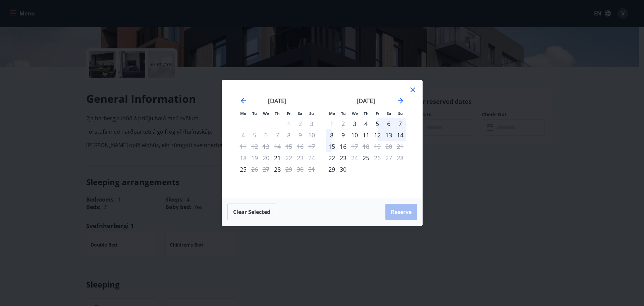 The image size is (644, 306). Describe the element at coordinates (332, 169) in the screenshot. I see `td: Choose Monday, September 29, 2025 as your check-in date. It’s available.` at that location.